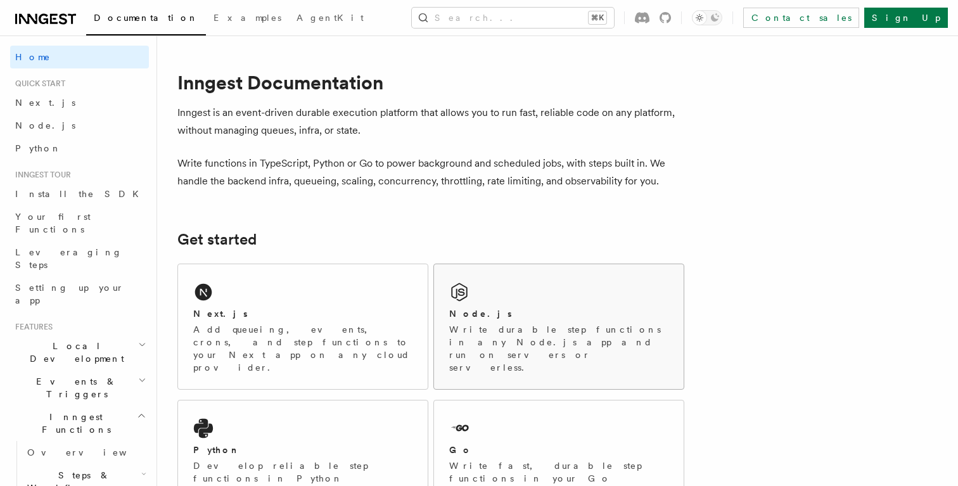 This screenshot has width=958, height=486. I want to click on a: Install the SDK, so click(79, 194).